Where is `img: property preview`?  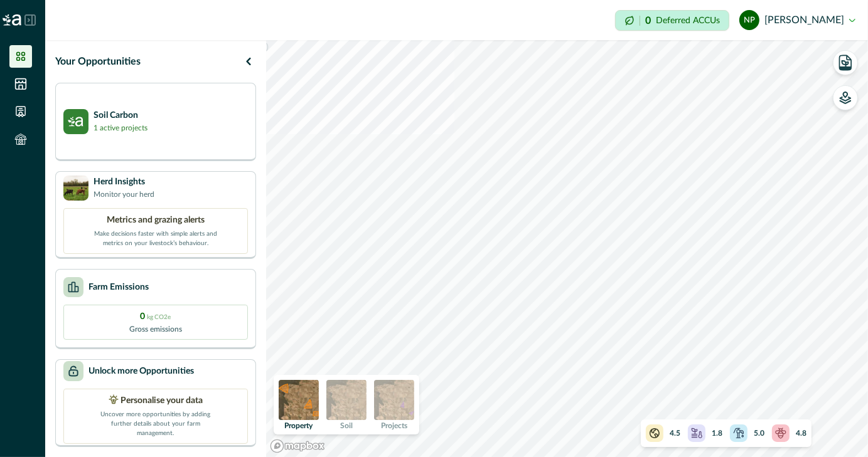
img: property preview is located at coordinates (299, 400).